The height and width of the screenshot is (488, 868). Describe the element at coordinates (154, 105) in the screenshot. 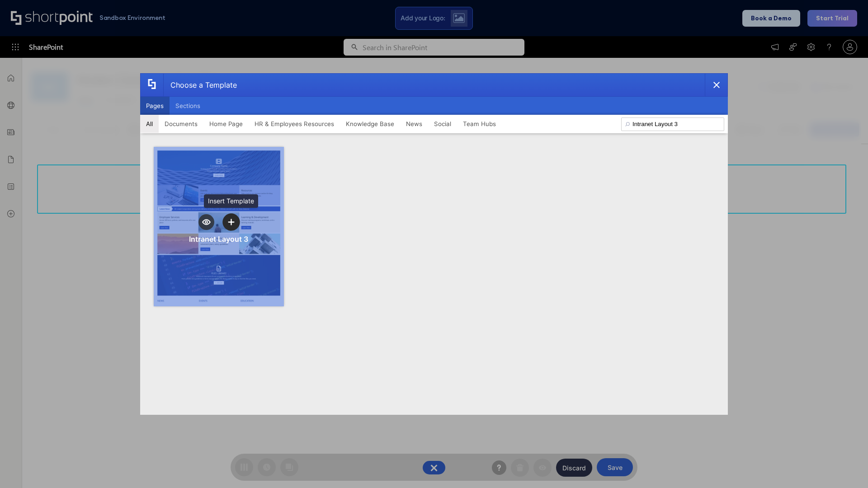

I see `button: Pages` at that location.